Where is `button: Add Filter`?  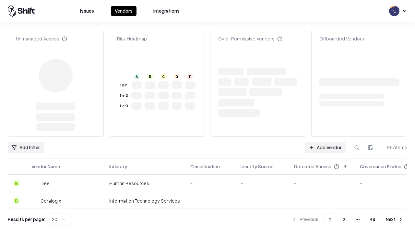 button: Add Filter is located at coordinates (26, 148).